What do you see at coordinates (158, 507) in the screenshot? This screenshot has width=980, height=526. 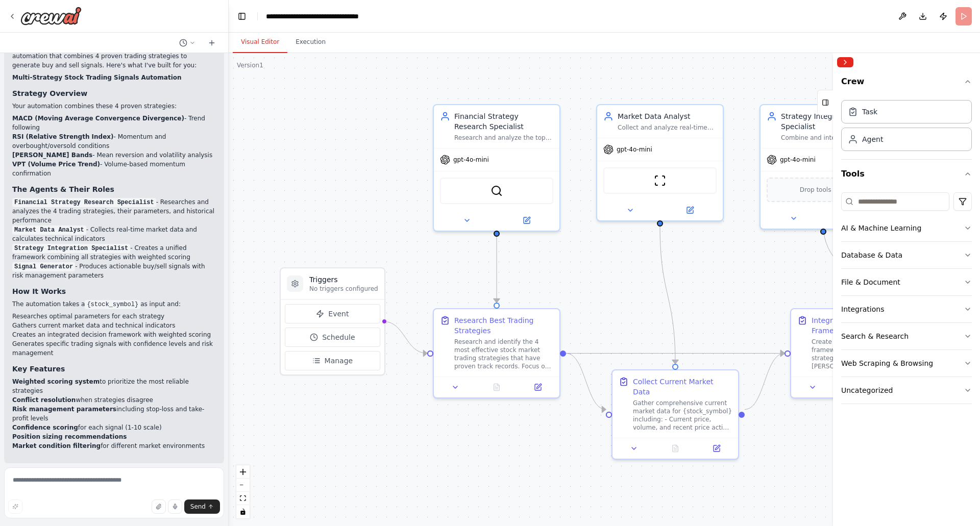 I see `button: Upload files` at bounding box center [158, 507].